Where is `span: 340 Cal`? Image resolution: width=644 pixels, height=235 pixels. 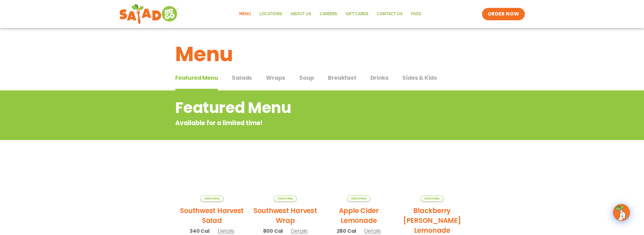
span: 340 Cal is located at coordinates (199, 231).